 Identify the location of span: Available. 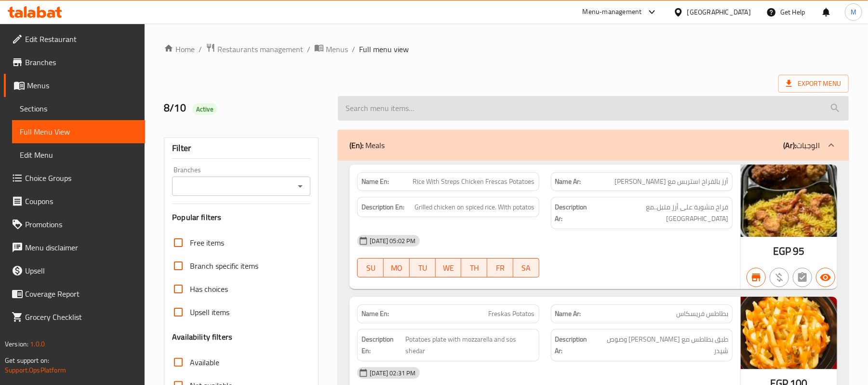
(205, 363).